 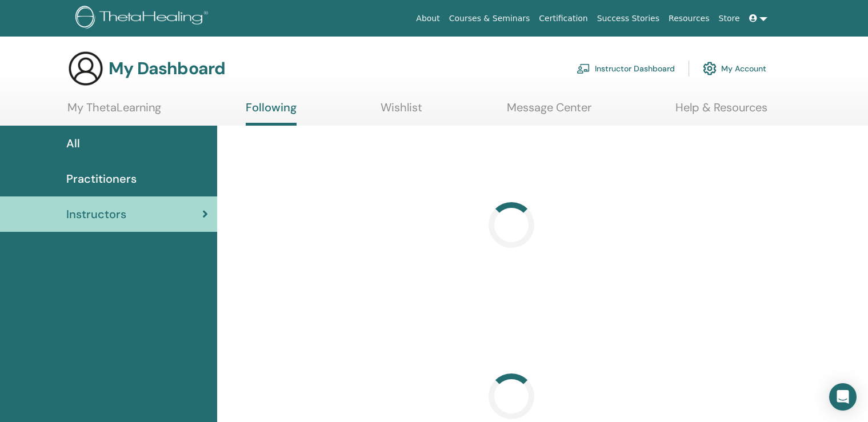 I want to click on h3: My Dashboard, so click(x=167, y=69).